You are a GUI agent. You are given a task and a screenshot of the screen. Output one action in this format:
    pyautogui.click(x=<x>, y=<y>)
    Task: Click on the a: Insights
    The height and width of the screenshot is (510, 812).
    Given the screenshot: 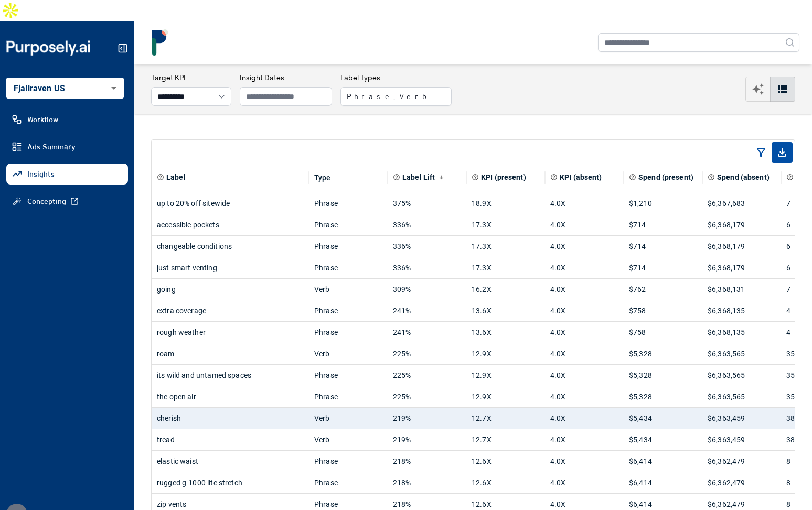 What is the action you would take?
    pyautogui.click(x=67, y=174)
    